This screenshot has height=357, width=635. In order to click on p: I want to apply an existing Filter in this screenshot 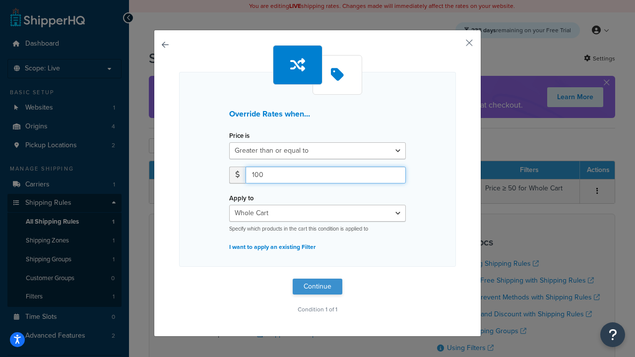, I will do `click(318, 247)`.